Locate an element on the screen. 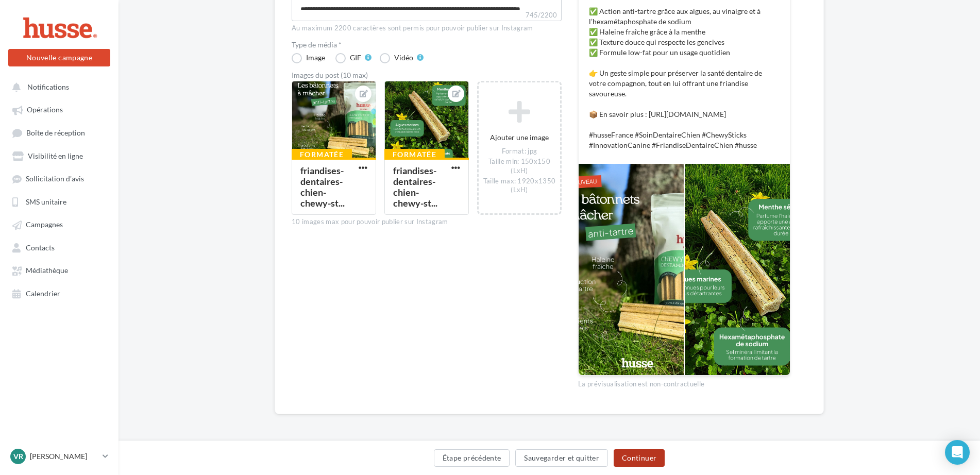 The height and width of the screenshot is (475, 980). button: Nouvelle campagne is located at coordinates (59, 57).